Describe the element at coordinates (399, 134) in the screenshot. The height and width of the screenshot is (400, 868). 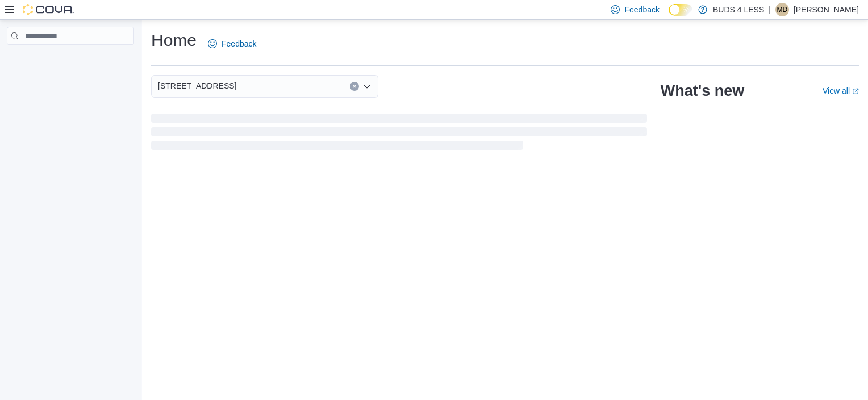
I see `span: Loading` at that location.